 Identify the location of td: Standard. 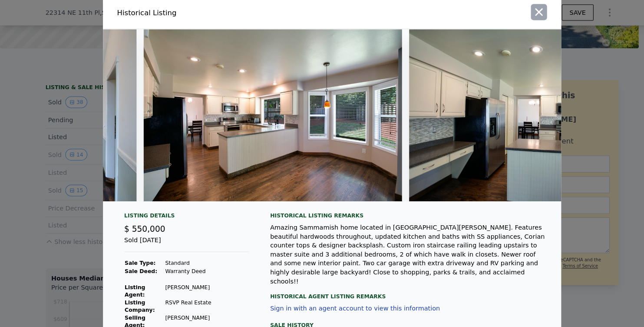
(200, 255).